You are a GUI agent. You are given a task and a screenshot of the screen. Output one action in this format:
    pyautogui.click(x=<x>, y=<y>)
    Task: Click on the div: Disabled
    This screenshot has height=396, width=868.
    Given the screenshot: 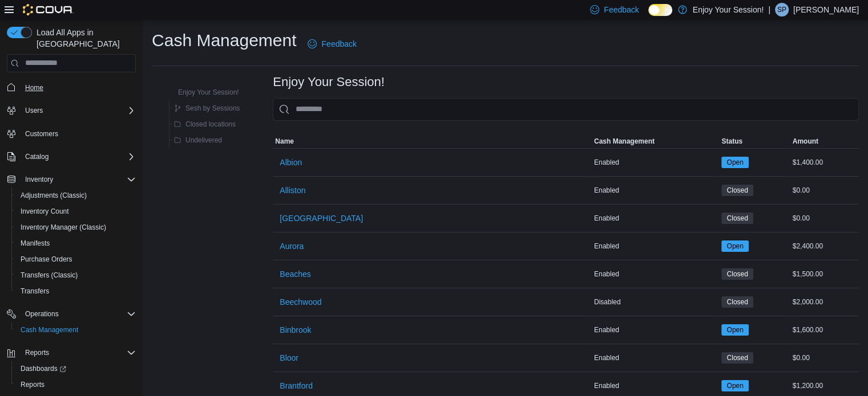 What is the action you would take?
    pyautogui.click(x=656, y=302)
    